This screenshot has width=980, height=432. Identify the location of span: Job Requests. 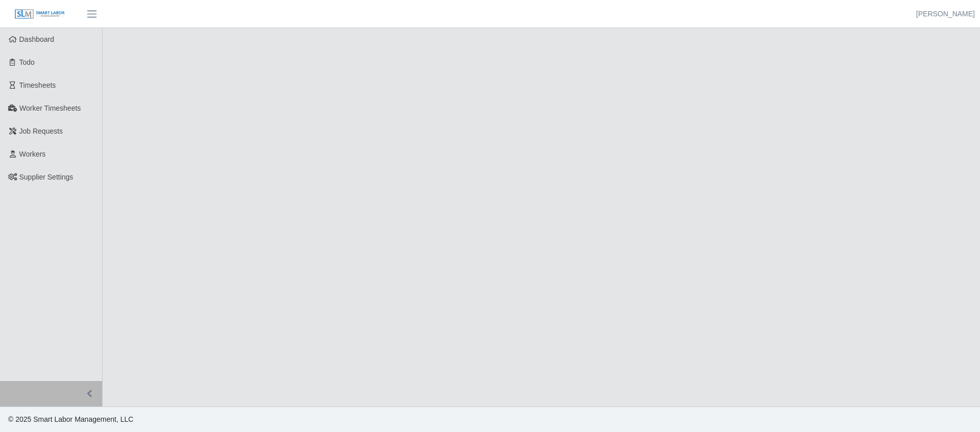
(42, 131).